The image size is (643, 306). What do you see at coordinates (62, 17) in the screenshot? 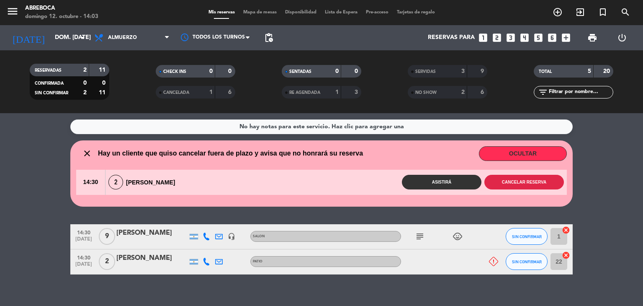
I see `div: domingo 12. octubre - 14:03` at bounding box center [62, 17].